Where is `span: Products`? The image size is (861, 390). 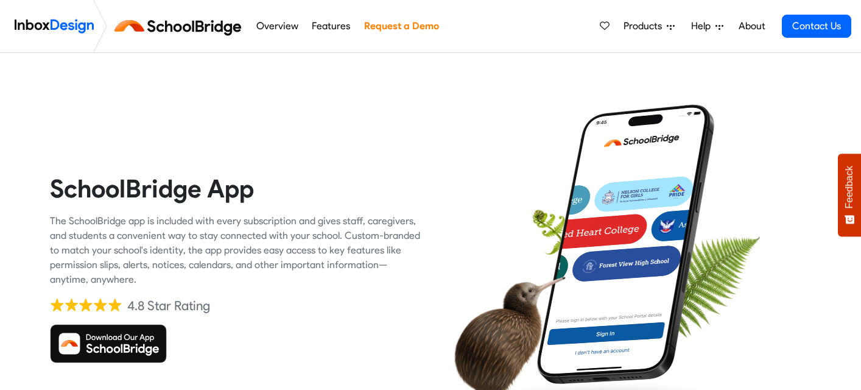
span: Products is located at coordinates (645, 26).